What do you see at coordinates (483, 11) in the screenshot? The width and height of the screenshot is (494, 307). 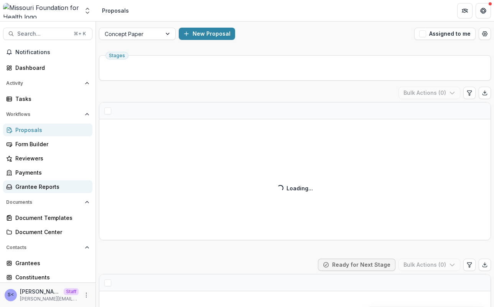 I see `button: Get Help` at bounding box center [483, 11].